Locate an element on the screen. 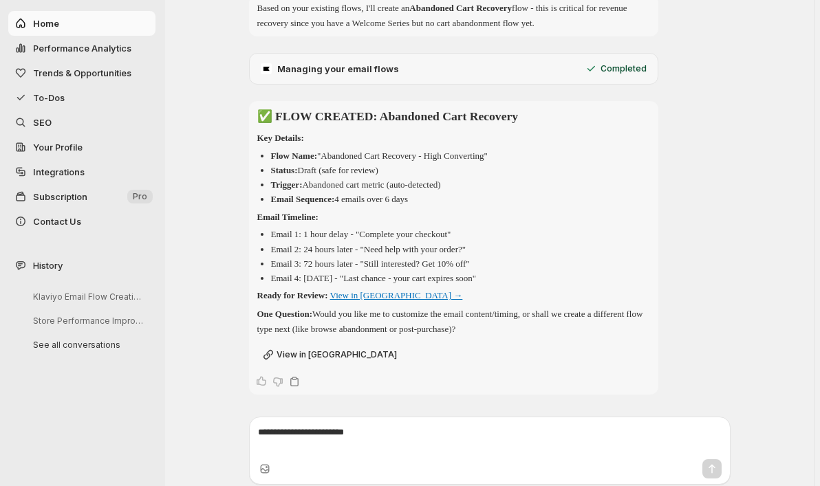  span: Integrations is located at coordinates (58, 172).